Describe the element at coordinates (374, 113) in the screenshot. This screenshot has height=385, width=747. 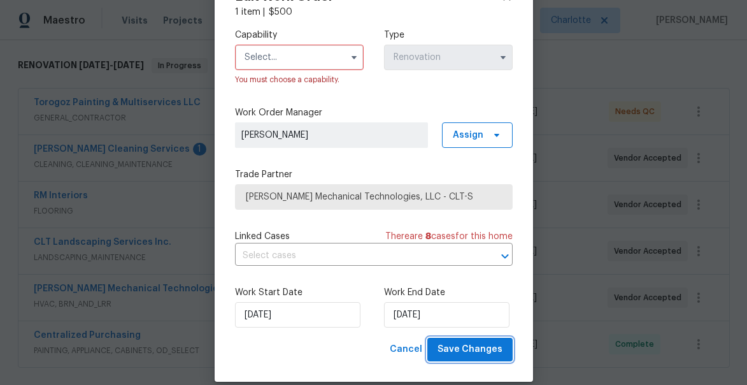
I see `label: Work Order Manager` at that location.